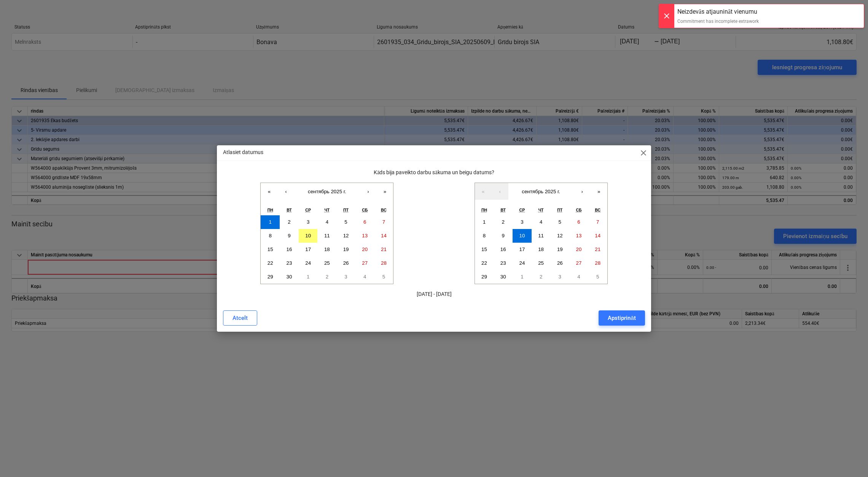 This screenshot has width=868, height=477. I want to click on button: 26 сентября 2025 г., so click(560, 263).